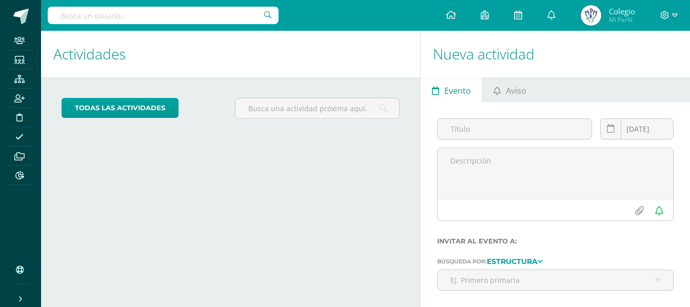  I want to click on span: Colegio, so click(622, 11).